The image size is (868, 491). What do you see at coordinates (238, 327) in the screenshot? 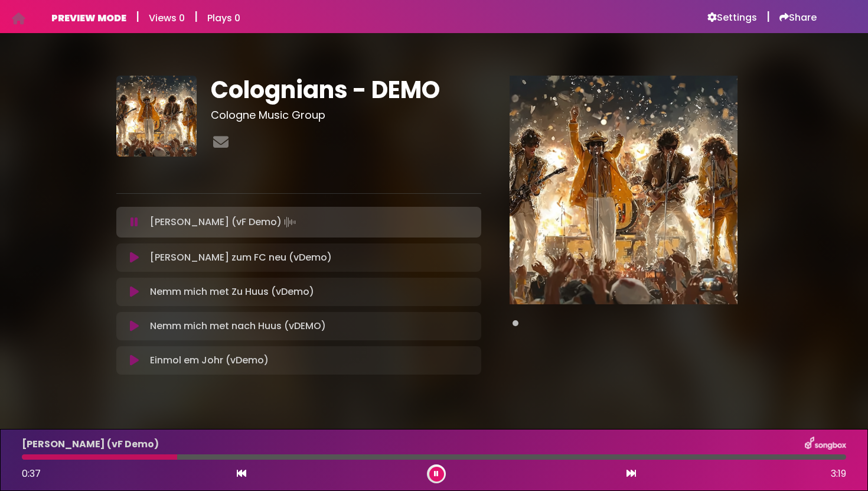
I see `p: Nemm mich met nach Huus (vDEMO)` at bounding box center [238, 327].